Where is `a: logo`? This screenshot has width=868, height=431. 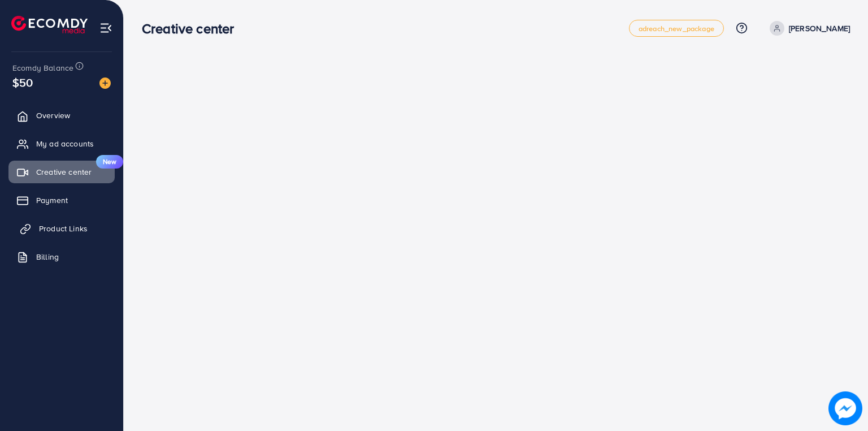 a: logo is located at coordinates (49, 24).